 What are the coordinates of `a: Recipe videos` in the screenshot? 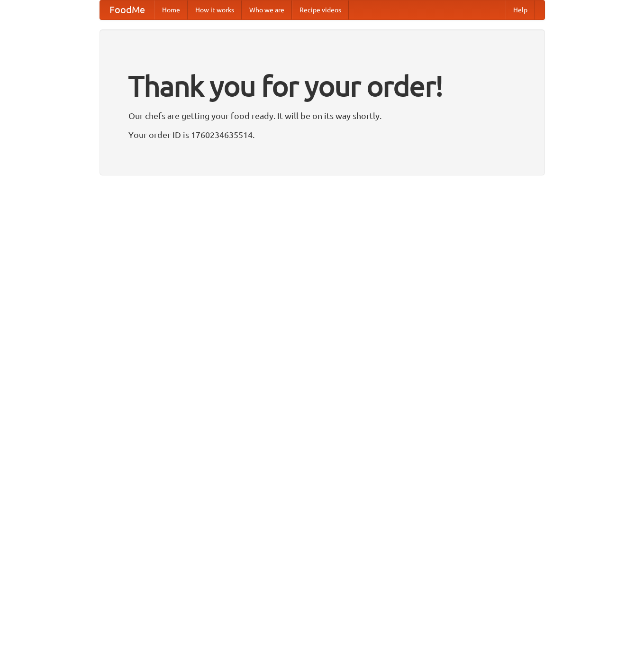 It's located at (321, 10).